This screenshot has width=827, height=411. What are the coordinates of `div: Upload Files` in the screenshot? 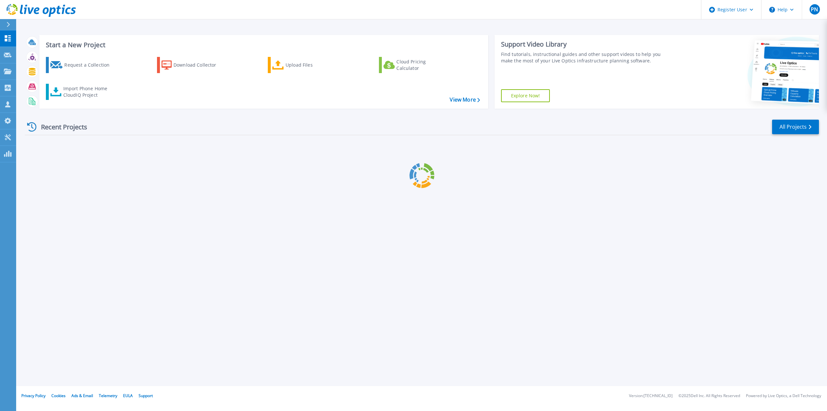 It's located at (312, 65).